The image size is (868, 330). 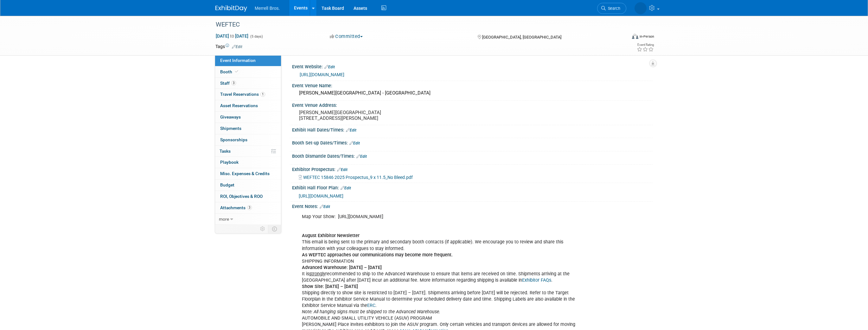 What do you see at coordinates (248, 83) in the screenshot?
I see `a: Staff3` at bounding box center [248, 83].